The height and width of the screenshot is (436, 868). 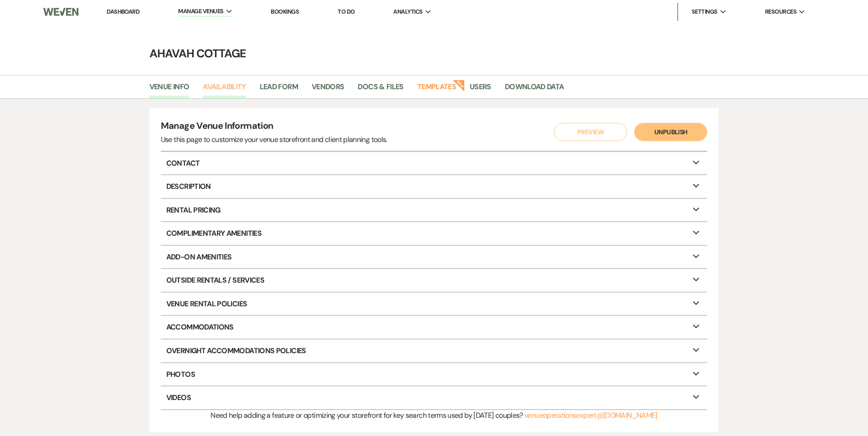 What do you see at coordinates (201, 11) in the screenshot?
I see `span: Manage Venues` at bounding box center [201, 11].